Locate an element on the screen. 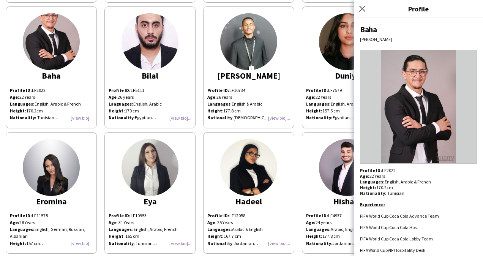  span: Jordanian is located at coordinates (344, 243).